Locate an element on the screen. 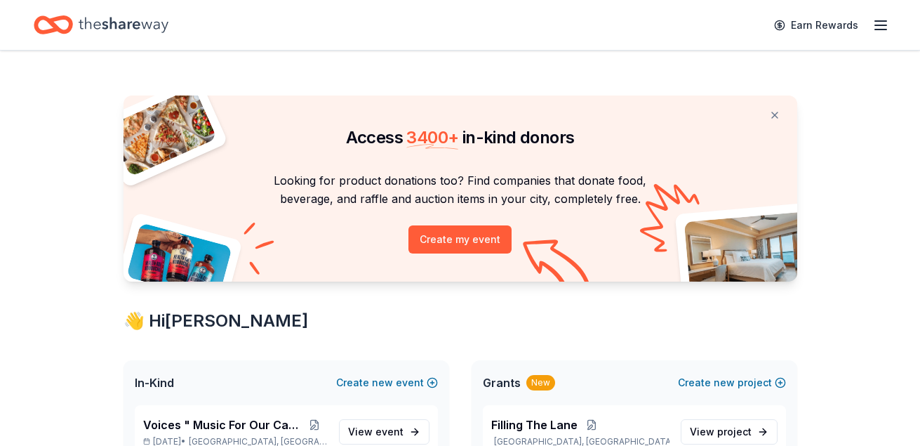 The width and height of the screenshot is (920, 446). span: 3400 + is located at coordinates (432, 137).